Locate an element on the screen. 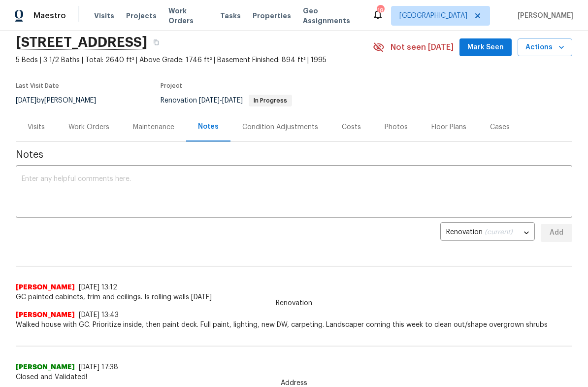  div: 18 is located at coordinates (381, 11).